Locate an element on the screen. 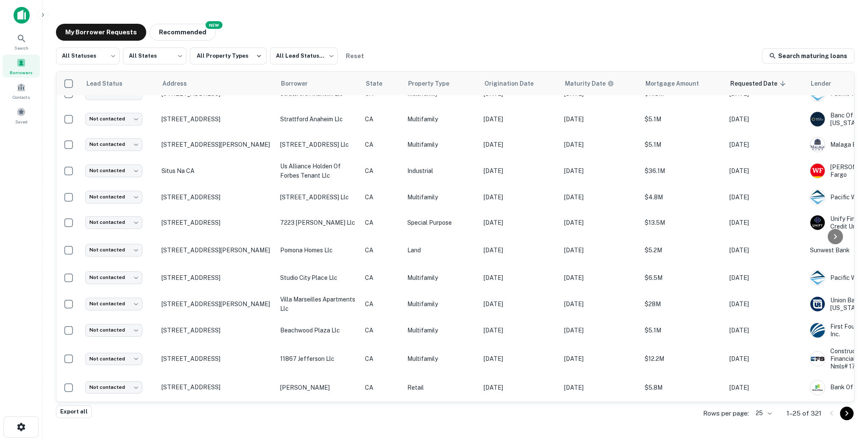  span: State is located at coordinates (379, 83).